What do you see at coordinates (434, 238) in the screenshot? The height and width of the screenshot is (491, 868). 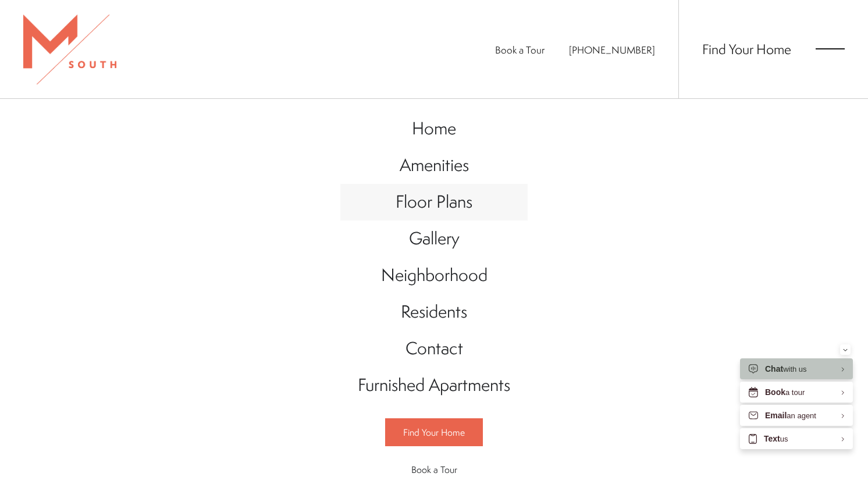 I see `span: Gallery` at bounding box center [434, 238].